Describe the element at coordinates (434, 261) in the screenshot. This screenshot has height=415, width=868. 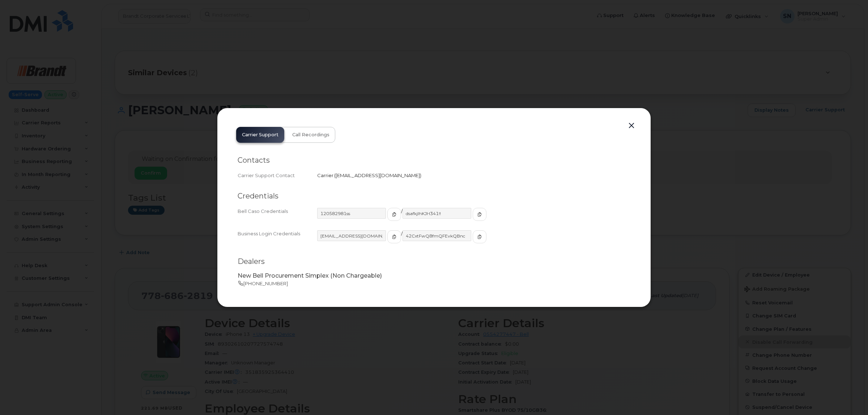
I see `h2: Dealers` at that location.